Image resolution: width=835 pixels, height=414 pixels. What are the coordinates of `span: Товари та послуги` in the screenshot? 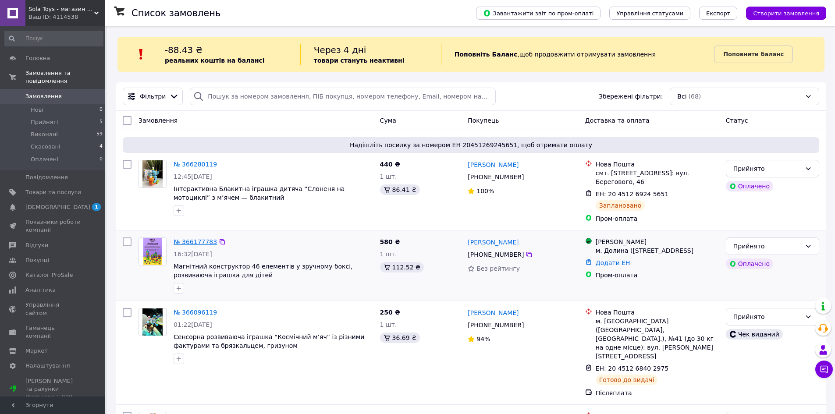 It's located at (53, 192).